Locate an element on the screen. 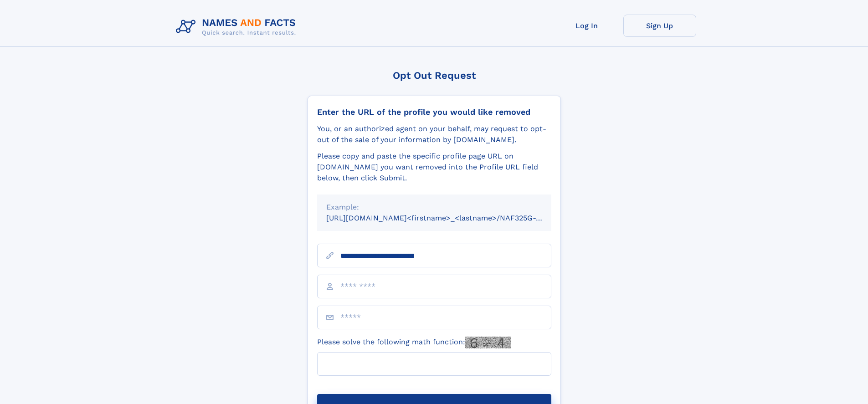 The image size is (868, 404). a: Sign Up is located at coordinates (660, 26).